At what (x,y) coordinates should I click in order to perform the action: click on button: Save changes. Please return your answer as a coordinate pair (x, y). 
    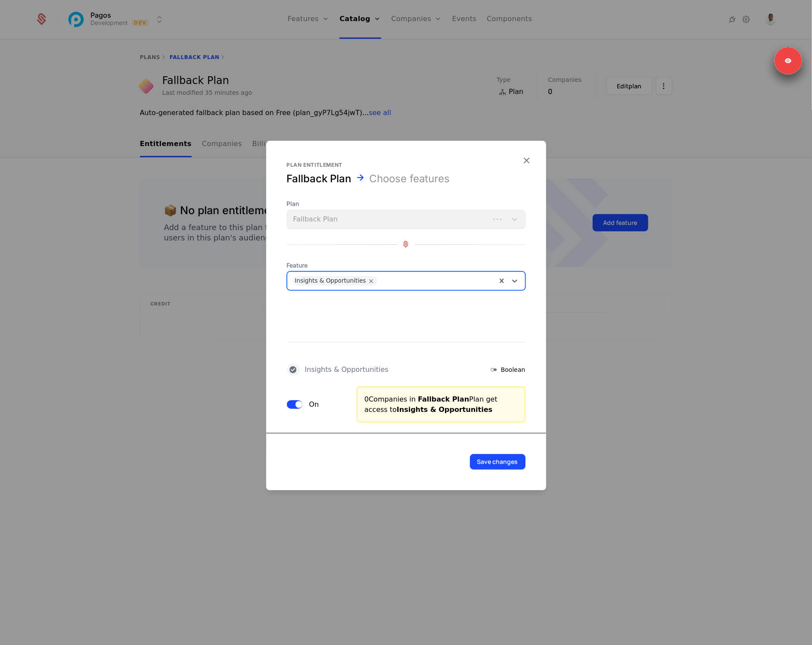
    Looking at the image, I should click on (498, 462).